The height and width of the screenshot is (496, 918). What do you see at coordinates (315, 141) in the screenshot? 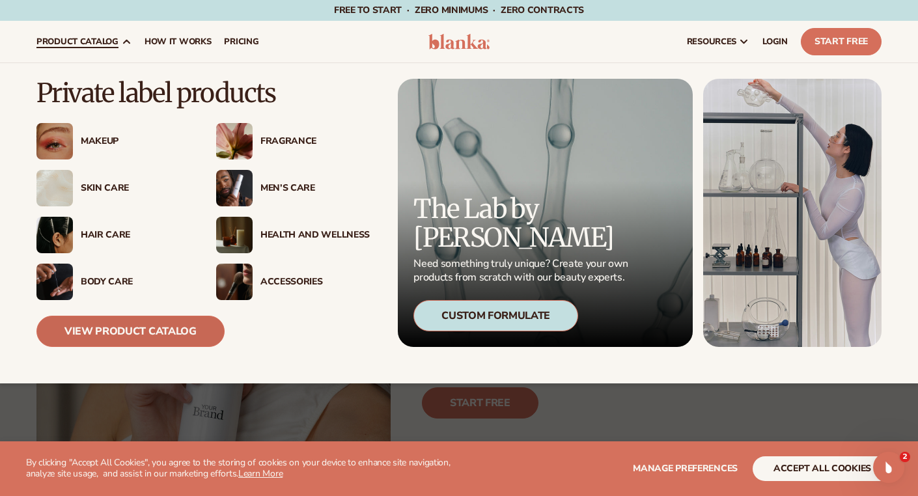
I see `div: Fragrance` at bounding box center [315, 141].